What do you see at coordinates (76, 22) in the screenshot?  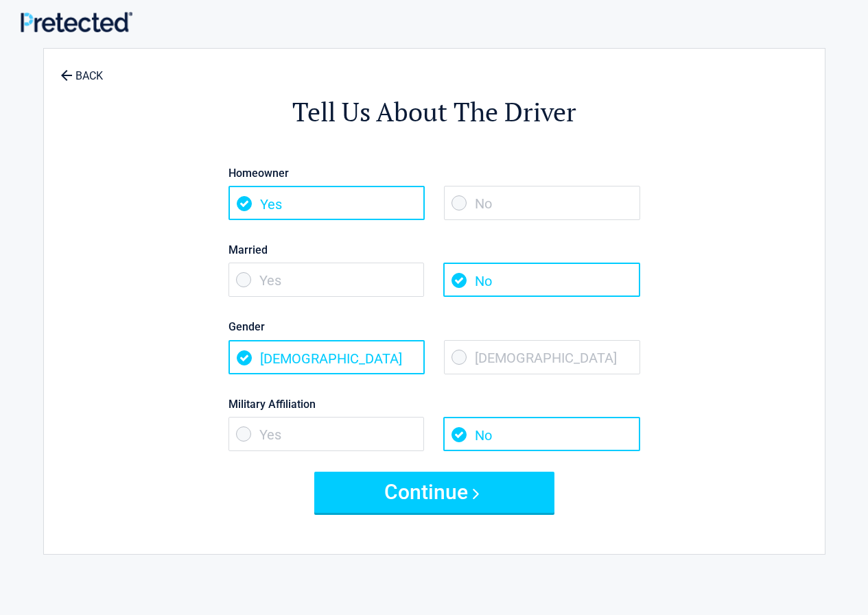 I see `img: Main Logo` at bounding box center [76, 22].